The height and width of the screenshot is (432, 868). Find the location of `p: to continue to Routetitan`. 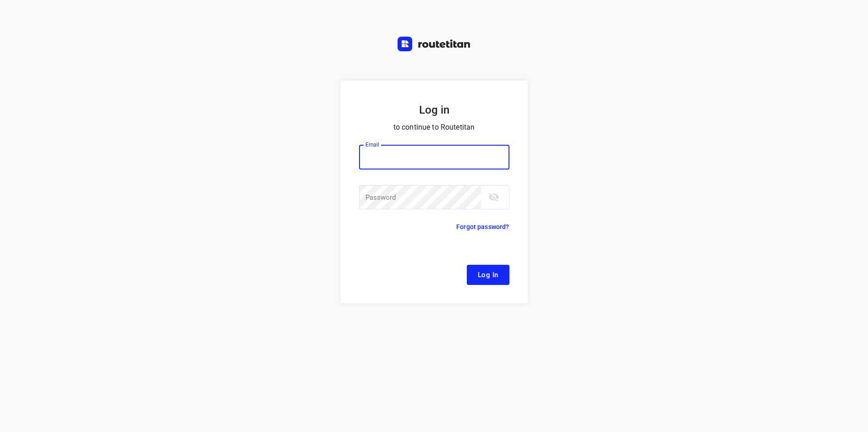

p: to continue to Routetitan is located at coordinates (434, 127).